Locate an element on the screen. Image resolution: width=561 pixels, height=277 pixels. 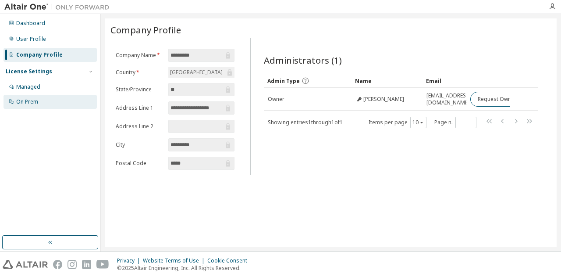
img: Altair One is located at coordinates (59, 7).